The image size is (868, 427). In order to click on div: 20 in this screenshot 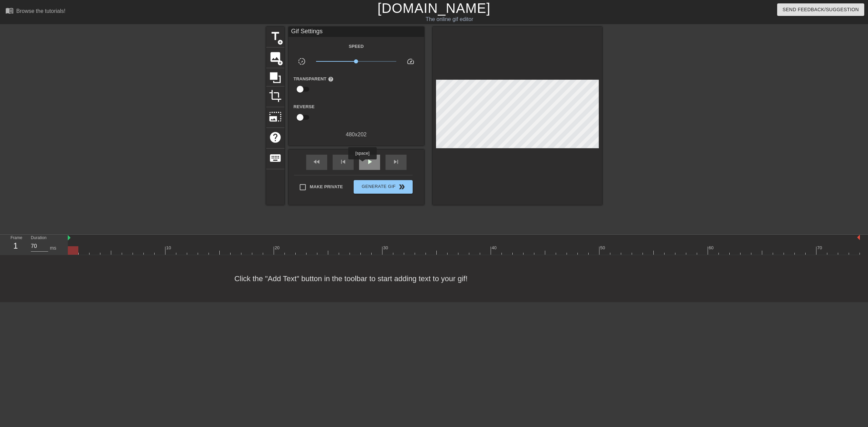, I will do `click(278, 248)`.